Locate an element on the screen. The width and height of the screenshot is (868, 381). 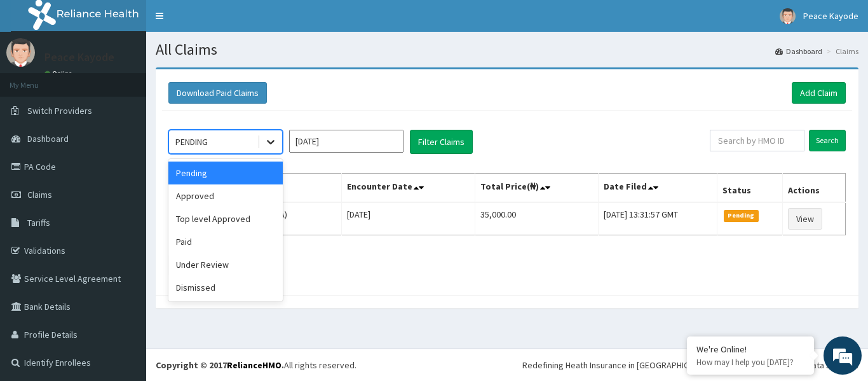
a: RelianceHMO is located at coordinates (254, 366).